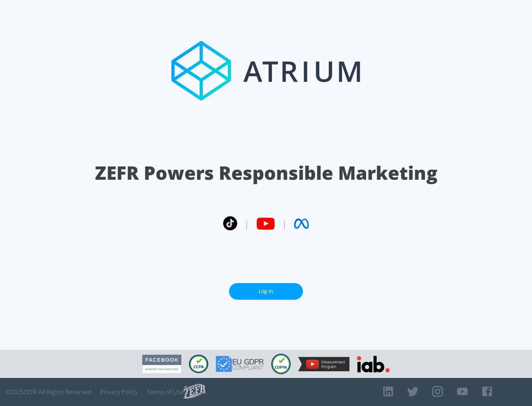 The height and width of the screenshot is (406, 532). I want to click on a: Terms of Use, so click(165, 392).